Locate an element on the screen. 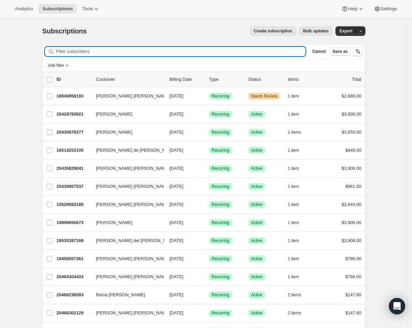  button: Add filter is located at coordinates (59, 65).